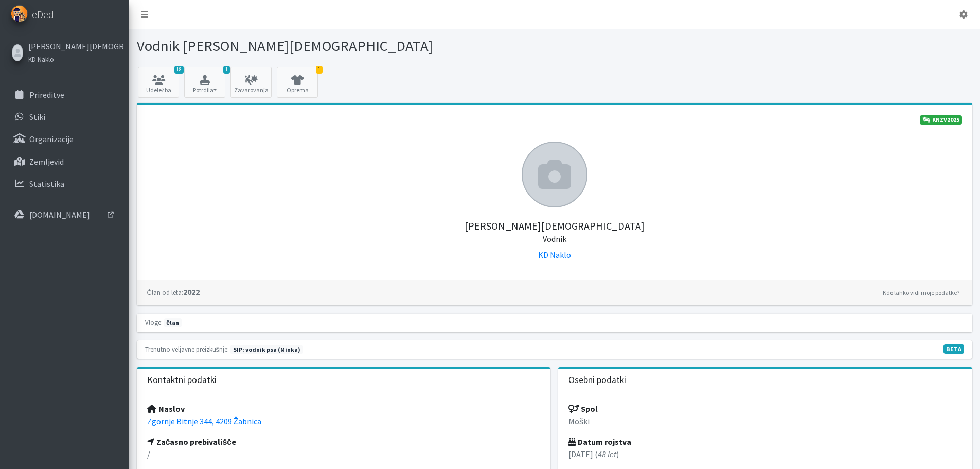 The image size is (980, 469). I want to click on a: Zavarovanja, so click(251, 82).